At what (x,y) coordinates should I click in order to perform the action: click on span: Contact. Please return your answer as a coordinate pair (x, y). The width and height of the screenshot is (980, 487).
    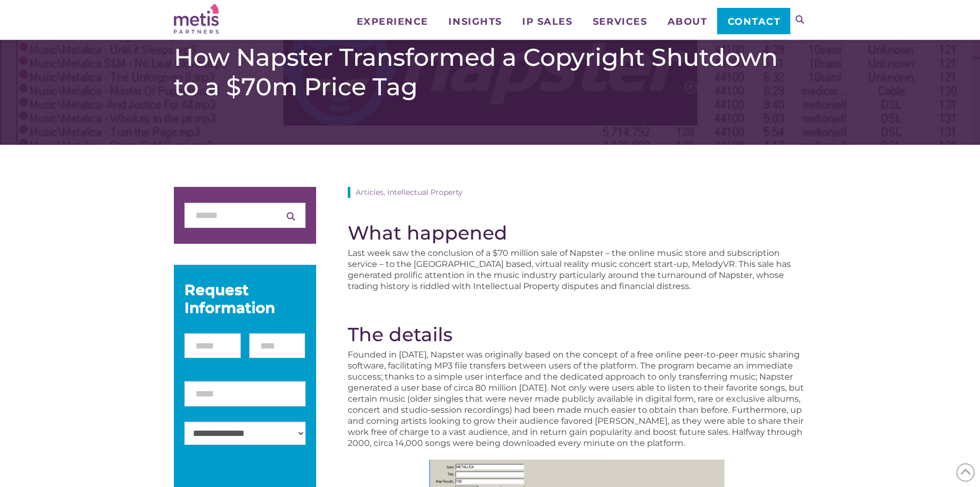
    Looking at the image, I should click on (754, 22).